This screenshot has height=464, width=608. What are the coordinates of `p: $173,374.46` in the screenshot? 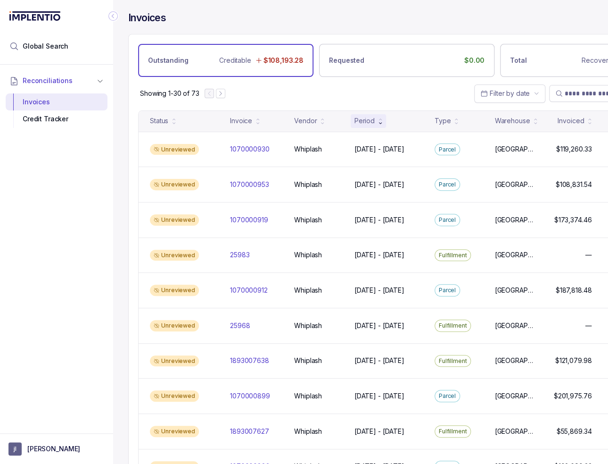 It's located at (573, 220).